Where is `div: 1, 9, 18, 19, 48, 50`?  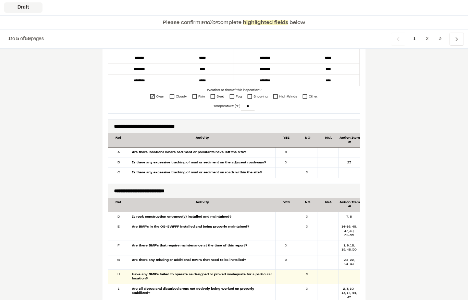
div: 1, 9, 18, 19, 48, 50 is located at coordinates (349, 248).